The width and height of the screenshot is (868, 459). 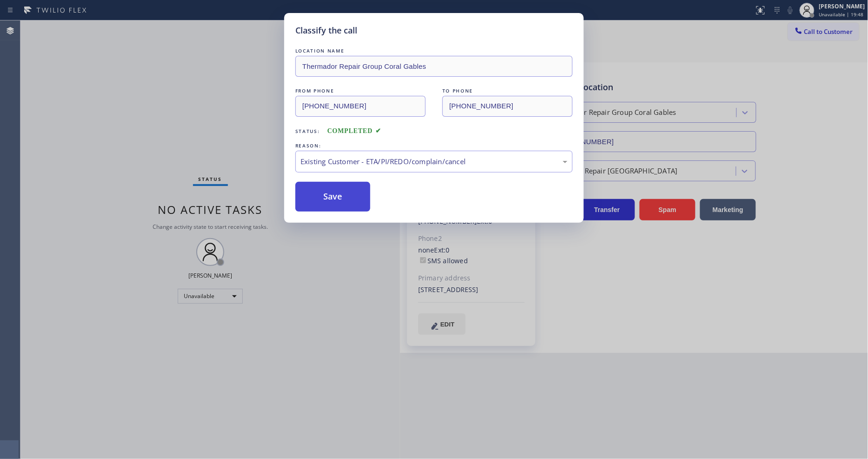 I want to click on button: Save, so click(x=333, y=197).